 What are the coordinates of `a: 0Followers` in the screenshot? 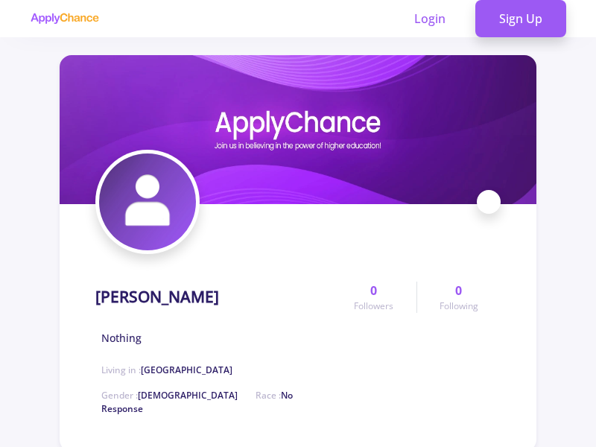 It's located at (373, 297).